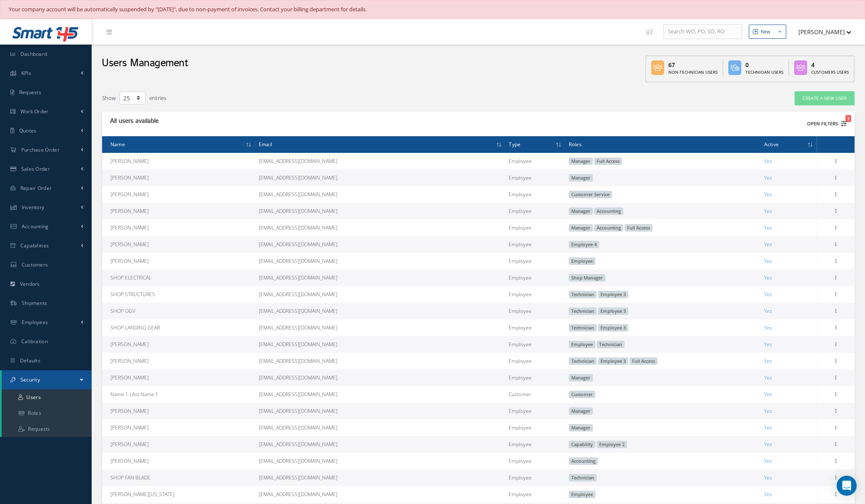 This screenshot has height=504, width=865. I want to click on div: Non-Technician Users, so click(693, 72).